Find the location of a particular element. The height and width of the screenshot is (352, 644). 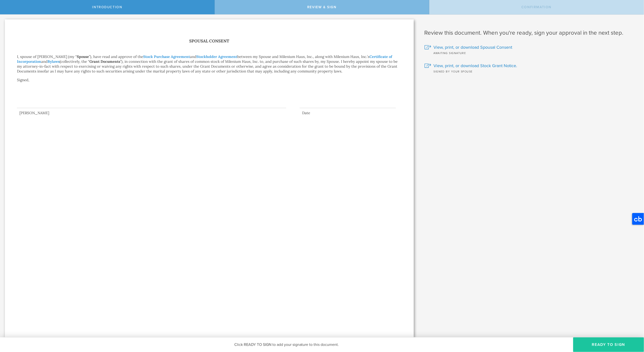

a: Stock Purchase Agreement is located at coordinates (166, 57).